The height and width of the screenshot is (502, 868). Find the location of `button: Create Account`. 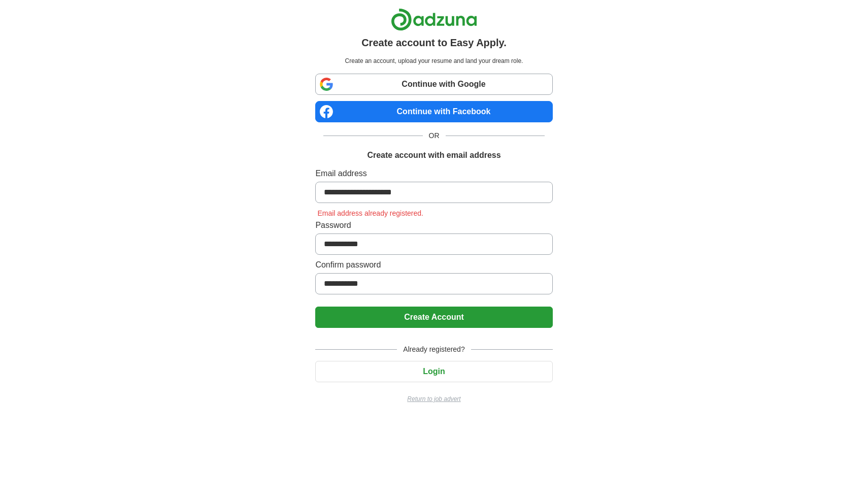

button: Create Account is located at coordinates (433, 317).